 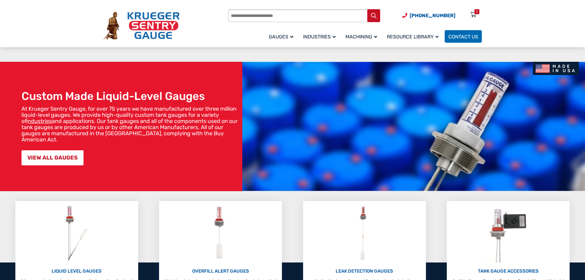 I want to click on span: Resource Library, so click(x=413, y=37).